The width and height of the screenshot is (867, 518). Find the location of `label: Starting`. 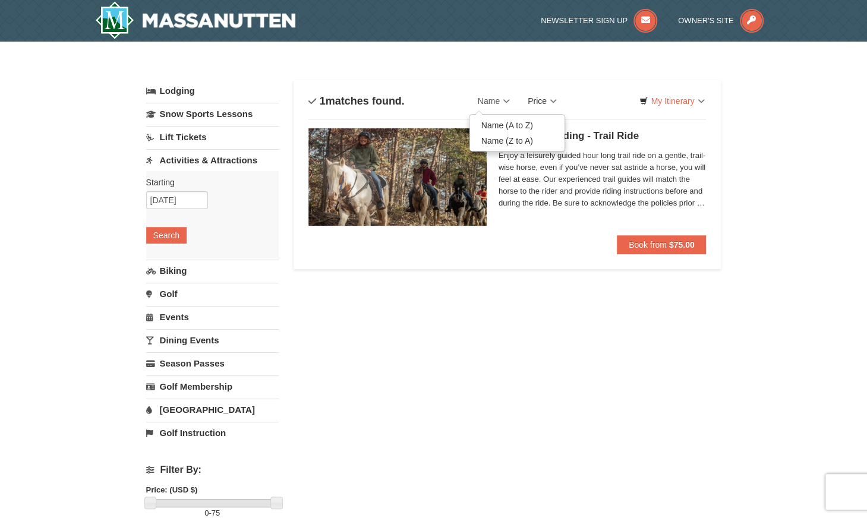

label: Starting is located at coordinates (208, 182).